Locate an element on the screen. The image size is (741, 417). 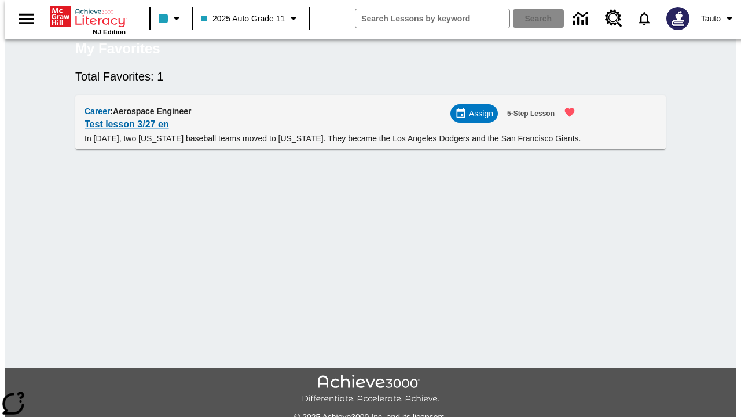
a: Data Center is located at coordinates (582, 19).